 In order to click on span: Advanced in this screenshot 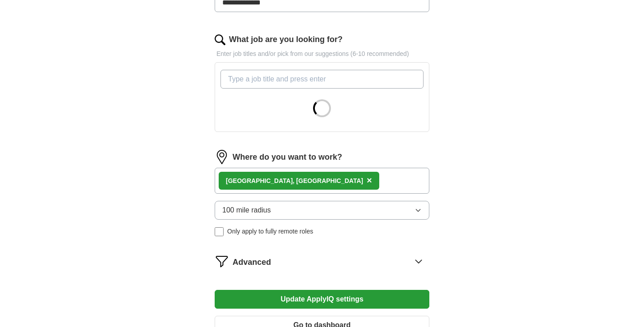, I will do `click(252, 263)`.